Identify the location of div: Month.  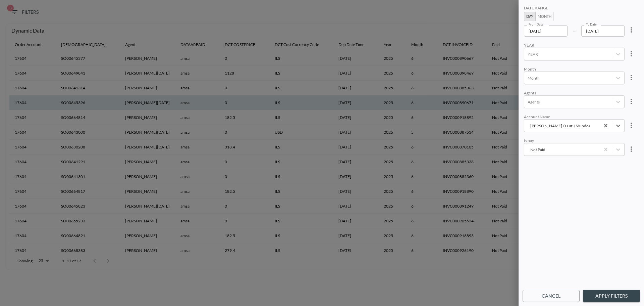
(574, 69).